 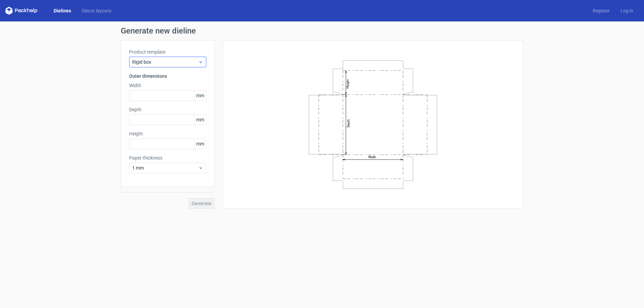 I want to click on a: Dielines, so click(x=62, y=11).